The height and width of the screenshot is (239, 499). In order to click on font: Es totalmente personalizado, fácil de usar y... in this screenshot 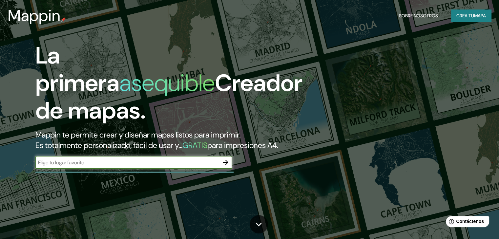, I will do `click(109, 145)`.